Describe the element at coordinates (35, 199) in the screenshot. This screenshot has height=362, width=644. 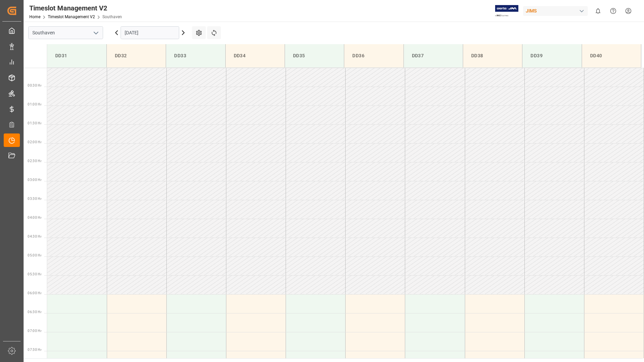
I see `span: 03:30 Hr` at that location.